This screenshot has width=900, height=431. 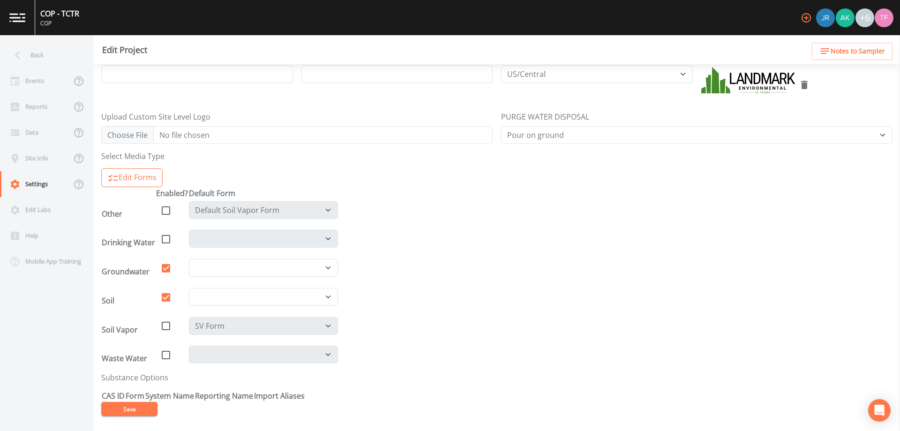 What do you see at coordinates (170, 396) in the screenshot?
I see `th: System Name` at bounding box center [170, 396].